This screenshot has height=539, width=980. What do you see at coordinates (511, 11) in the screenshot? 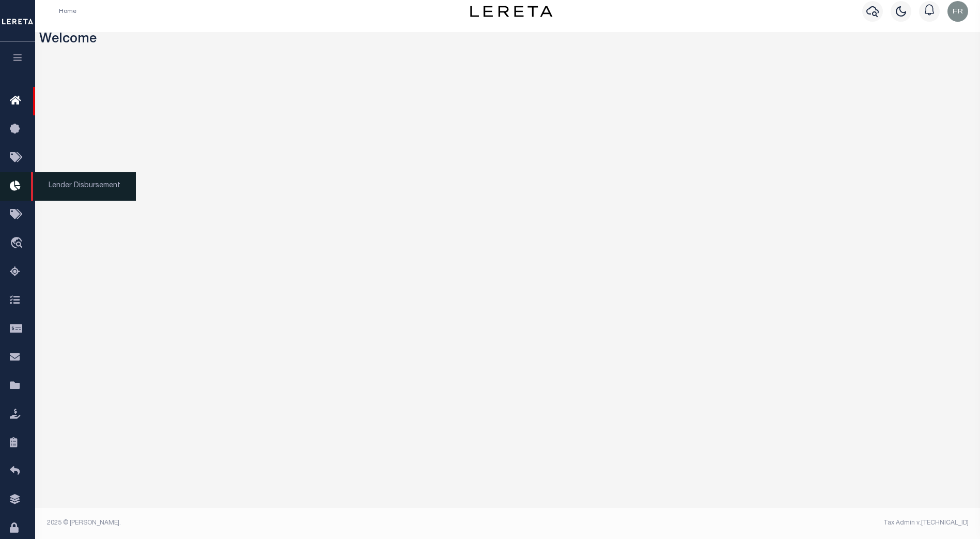
I see `img: logo-dark.svg` at bounding box center [511, 11].